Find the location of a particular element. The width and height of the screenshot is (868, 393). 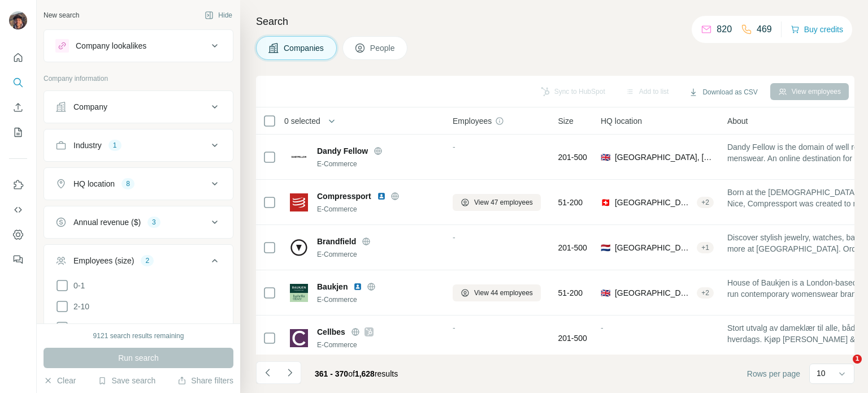

div: Employees (size) is located at coordinates (103, 260).